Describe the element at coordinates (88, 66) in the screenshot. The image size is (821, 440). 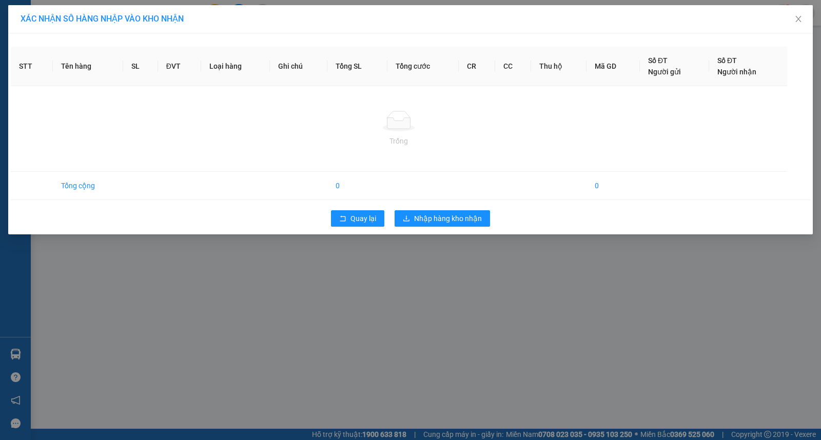
I see `th: Tên hàng` at that location.